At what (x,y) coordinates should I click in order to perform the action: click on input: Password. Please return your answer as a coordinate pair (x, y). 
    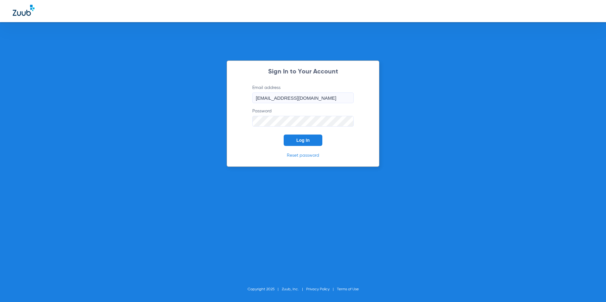
    Looking at the image, I should click on (303, 121).